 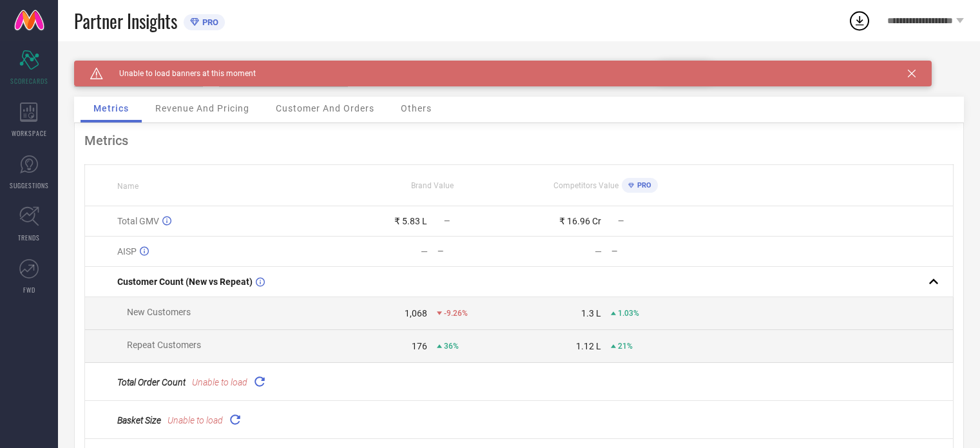 I want to click on span: Total Order Count, so click(x=152, y=382).